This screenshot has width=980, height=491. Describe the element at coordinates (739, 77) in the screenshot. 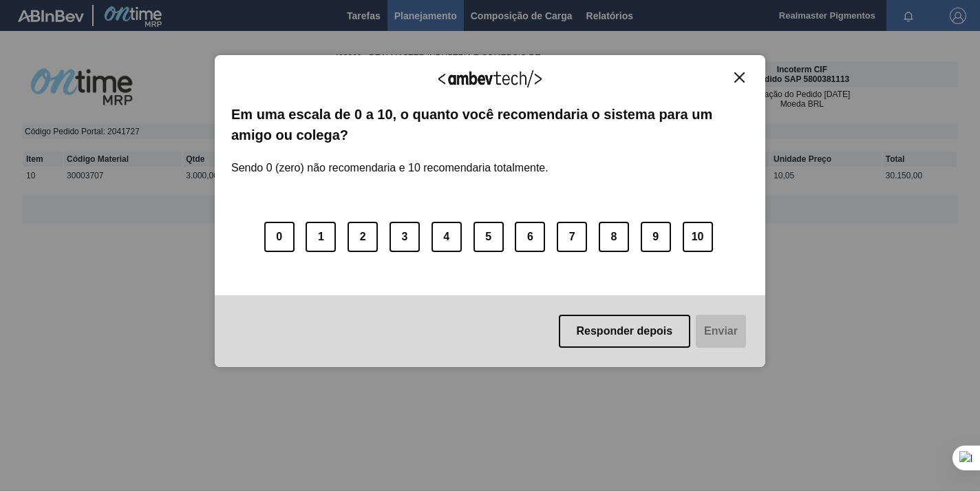

I see `button: Close` at that location.